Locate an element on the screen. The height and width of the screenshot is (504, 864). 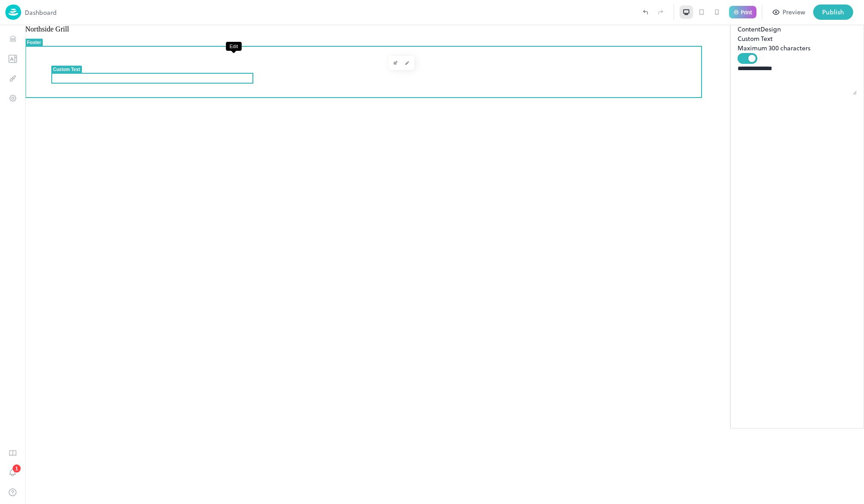
p: Dashboard is located at coordinates (40, 12).